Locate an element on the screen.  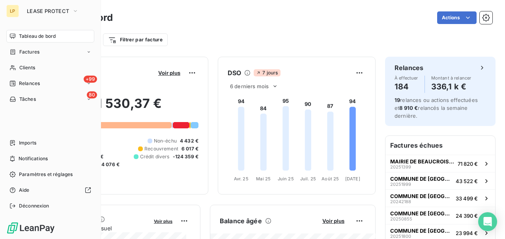
span: 33 499 € is located at coordinates (466, 199).